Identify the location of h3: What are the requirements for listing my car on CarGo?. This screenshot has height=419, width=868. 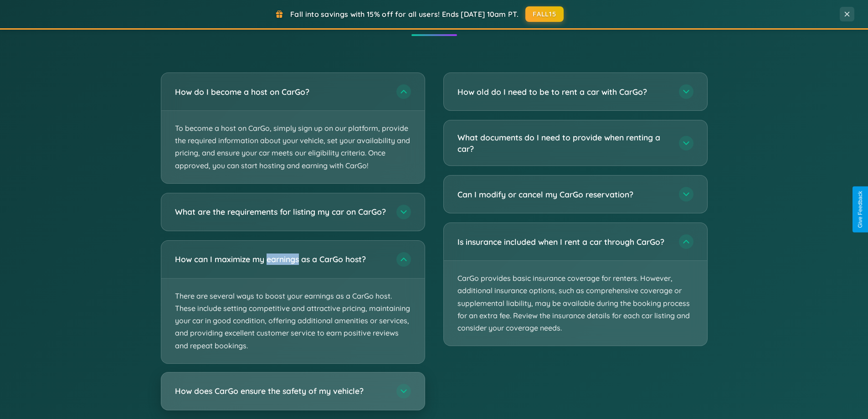
(281, 212).